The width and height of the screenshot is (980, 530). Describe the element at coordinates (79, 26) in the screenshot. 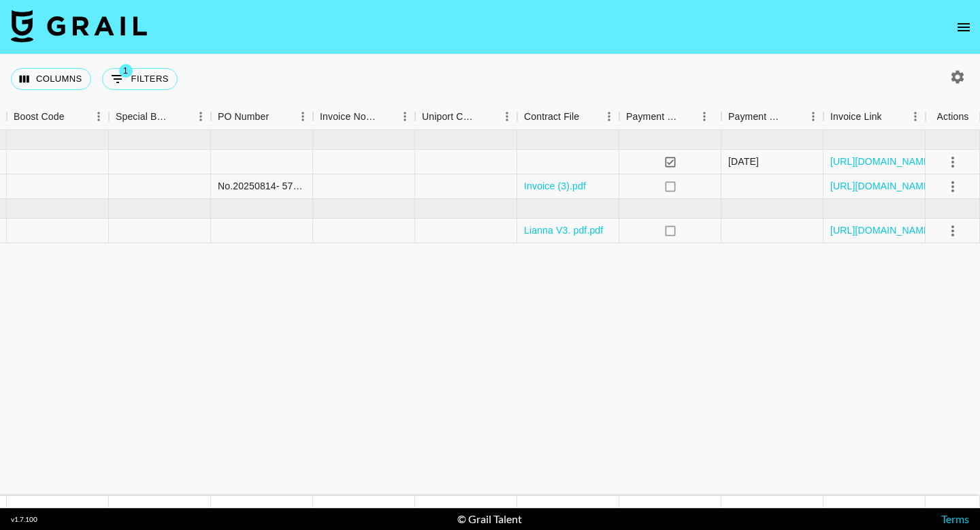

I see `img: Grail Talent` at that location.